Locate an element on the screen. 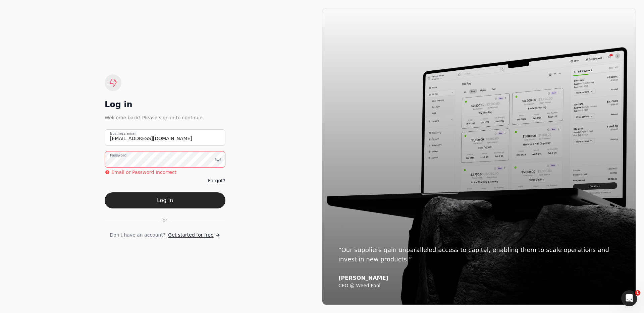 Image resolution: width=644 pixels, height=313 pixels. div: “Our suppliers gain unparalleled access to capital, enabling them to scale operations and invest ... is located at coordinates (479, 255).